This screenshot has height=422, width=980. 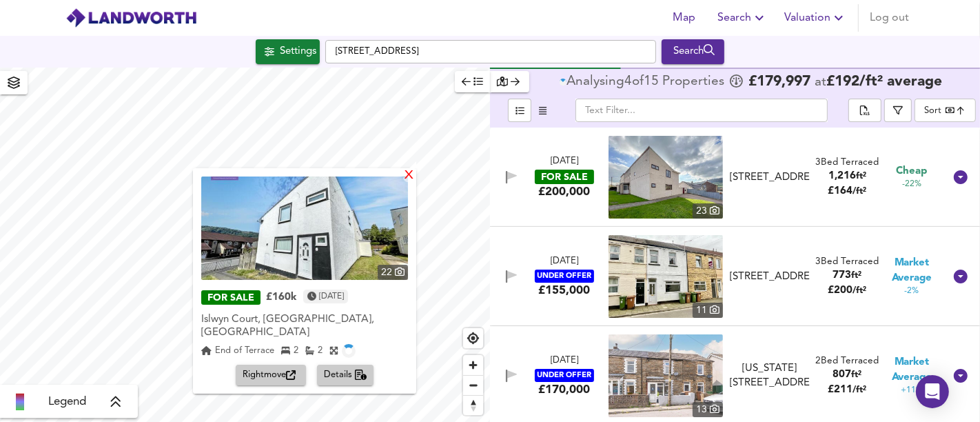 I want to click on button: Find my location, so click(x=473, y=338).